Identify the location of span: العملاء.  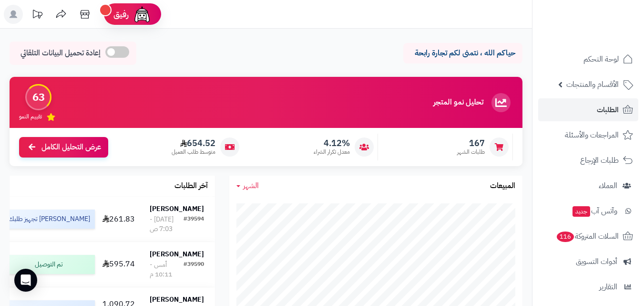
(608, 186).